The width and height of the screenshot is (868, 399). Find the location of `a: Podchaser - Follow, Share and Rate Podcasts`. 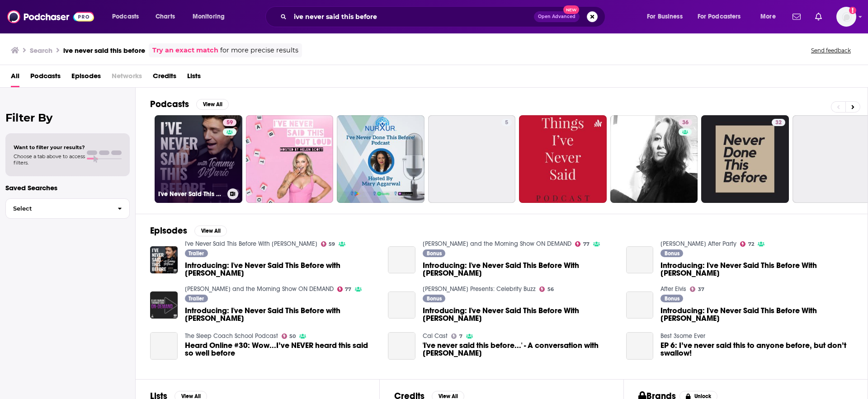

a: Podchaser - Follow, Share and Rate Podcasts is located at coordinates (51, 17).